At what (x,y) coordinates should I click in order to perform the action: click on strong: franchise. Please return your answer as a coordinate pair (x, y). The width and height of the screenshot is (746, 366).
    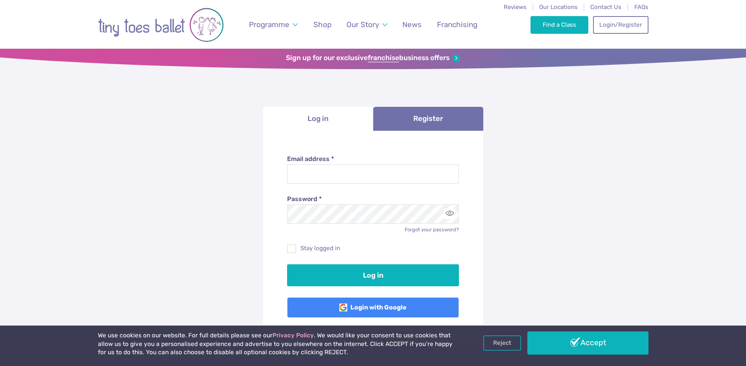
    Looking at the image, I should click on (383, 58).